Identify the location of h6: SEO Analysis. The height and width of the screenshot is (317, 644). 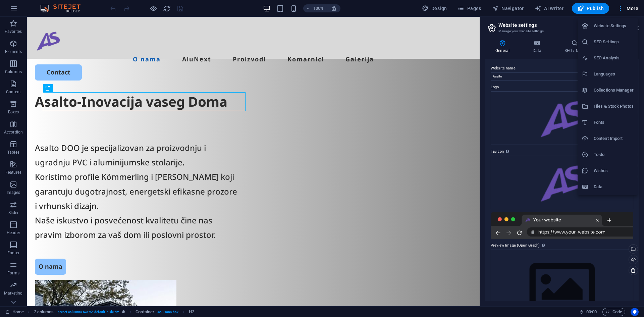
(614, 58).